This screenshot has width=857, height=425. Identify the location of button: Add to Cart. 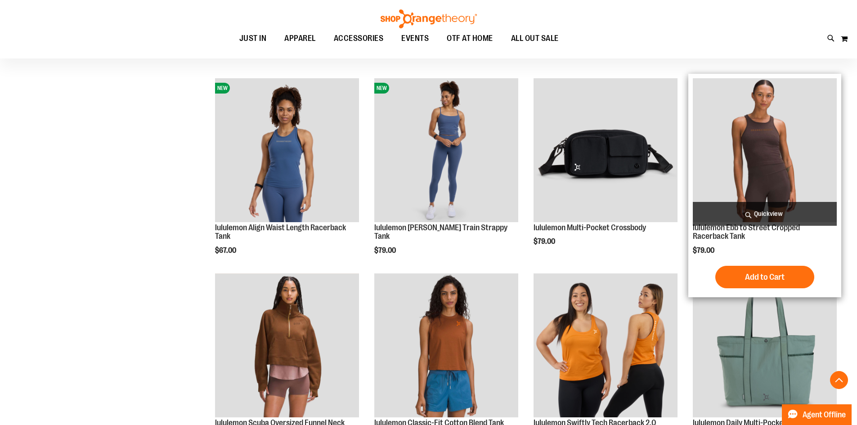
(765, 277).